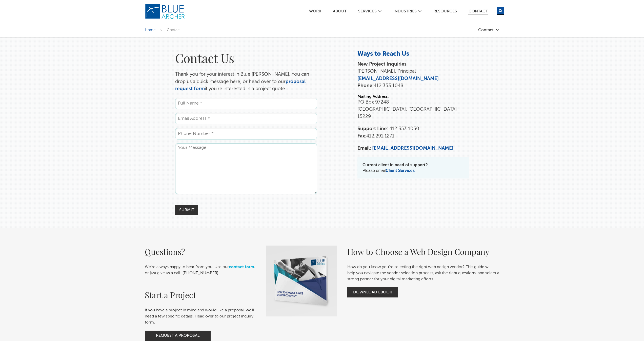  I want to click on input: Submit, so click(186, 210).